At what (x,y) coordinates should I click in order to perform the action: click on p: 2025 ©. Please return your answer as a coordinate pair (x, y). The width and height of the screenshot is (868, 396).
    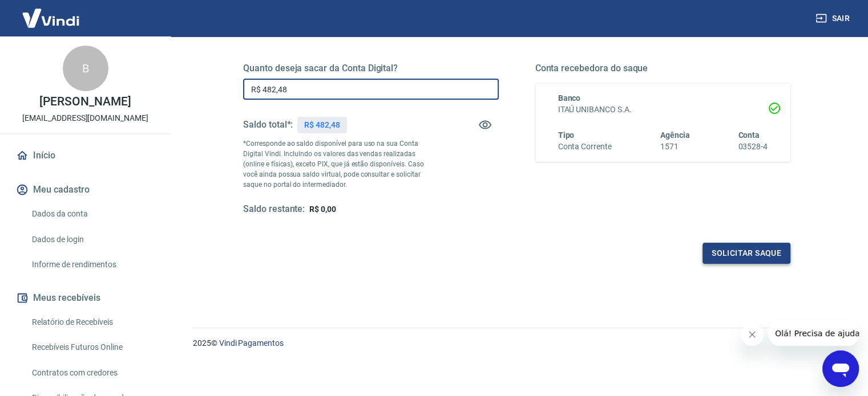
    Looking at the image, I should click on (516, 343).